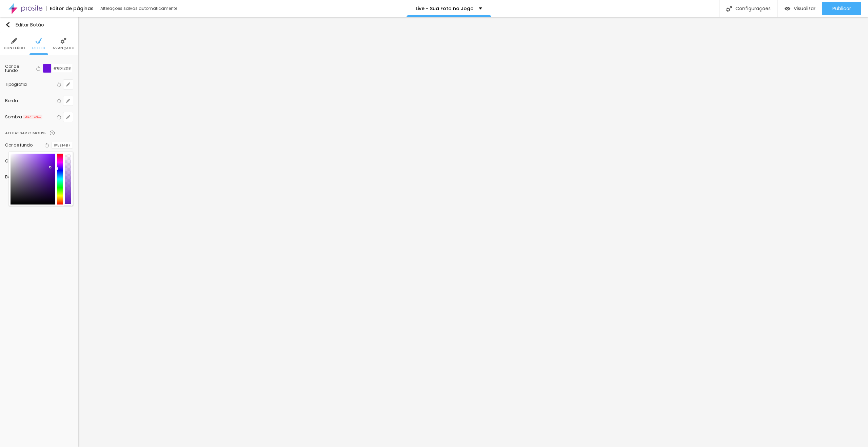  I want to click on p: Live - Sua Foto no Jogo, so click(444, 9).